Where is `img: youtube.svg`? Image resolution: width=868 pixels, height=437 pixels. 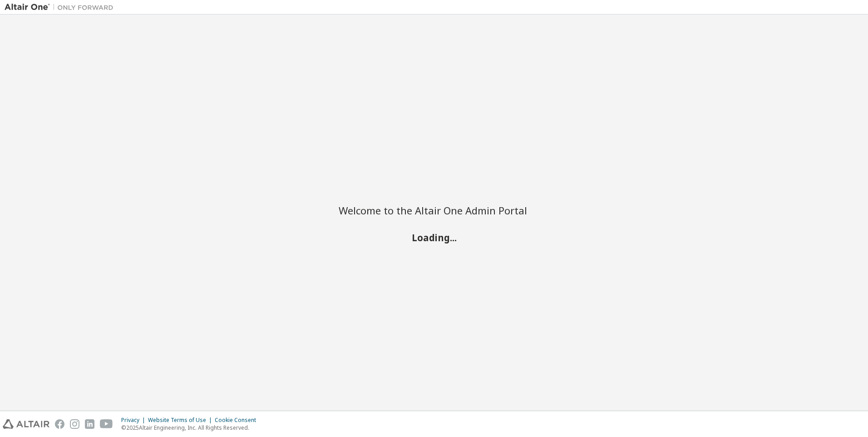 img: youtube.svg is located at coordinates (106, 423).